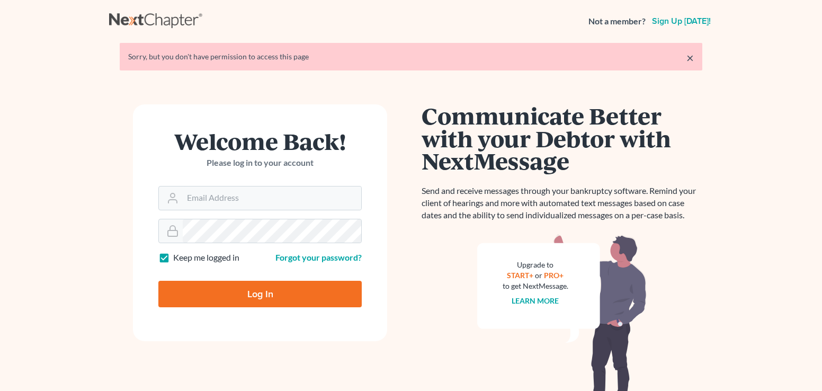  Describe the element at coordinates (411, 57) in the screenshot. I see `div: Sorry, but you don't have permission to access this page` at that location.